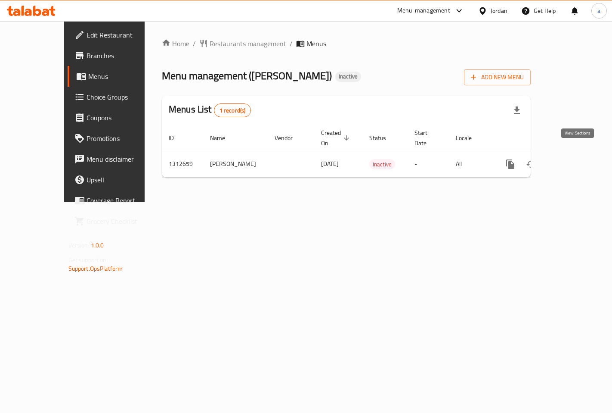  Describe the element at coordinates (177, 138) in the screenshot. I see `span: ID` at that location.